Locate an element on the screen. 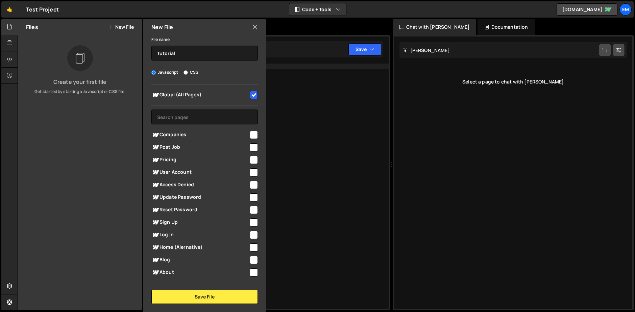 The width and height of the screenshot is (635, 312). div: Documentation is located at coordinates (506, 27).